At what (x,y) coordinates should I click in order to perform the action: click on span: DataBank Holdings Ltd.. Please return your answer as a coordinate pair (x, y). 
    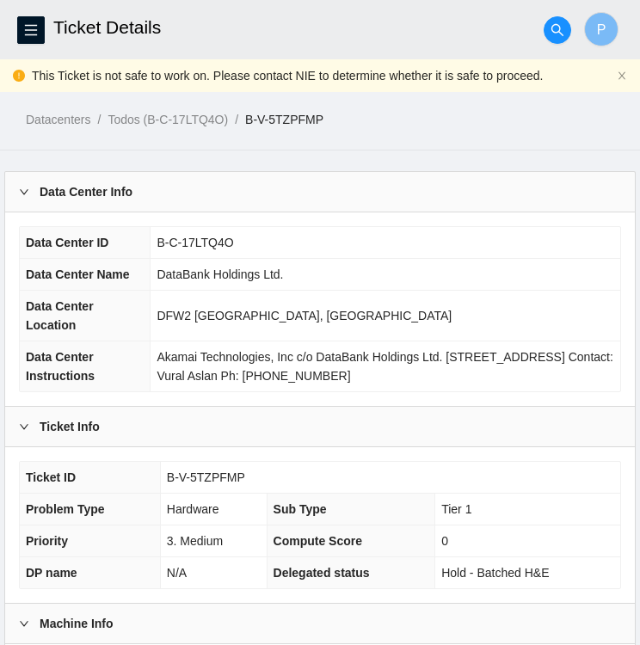
    Looking at the image, I should click on (219, 275).